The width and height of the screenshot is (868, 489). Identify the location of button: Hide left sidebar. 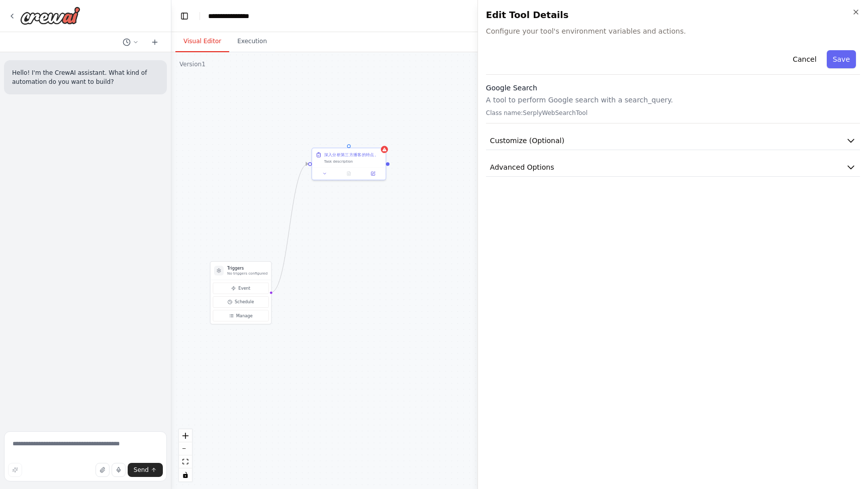
(184, 16).